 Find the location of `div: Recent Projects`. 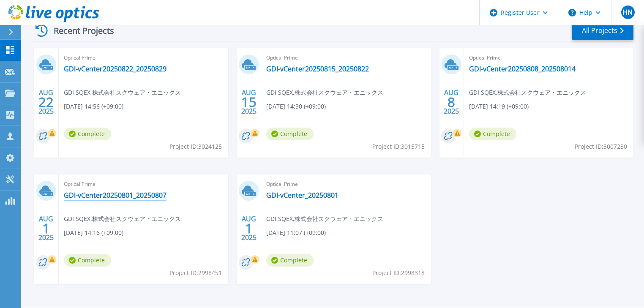

div: Recent Projects is located at coordinates (79, 31).